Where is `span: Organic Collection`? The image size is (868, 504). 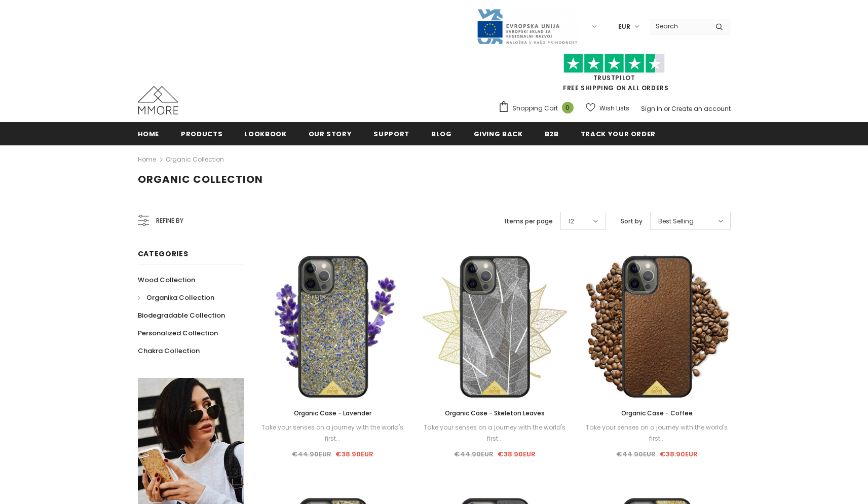 span: Organic Collection is located at coordinates (200, 179).